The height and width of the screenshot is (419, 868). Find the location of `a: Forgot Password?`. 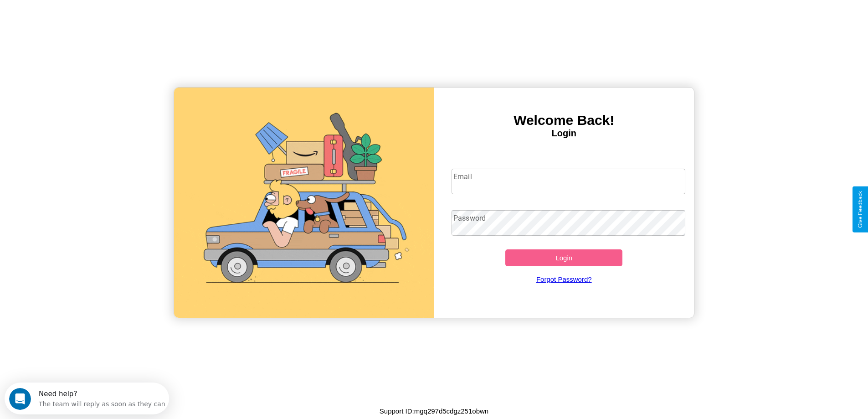

a: Forgot Password? is located at coordinates (564, 279).